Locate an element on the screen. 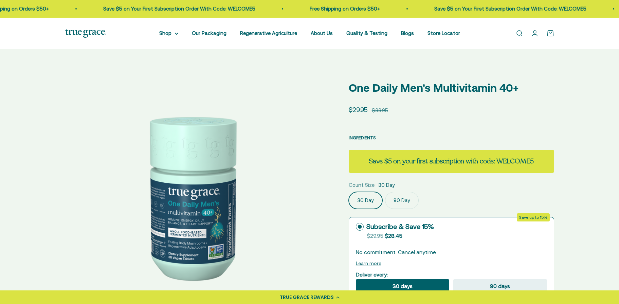 Image resolution: width=619 pixels, height=304 pixels. a: Store Locator is located at coordinates (444, 33).